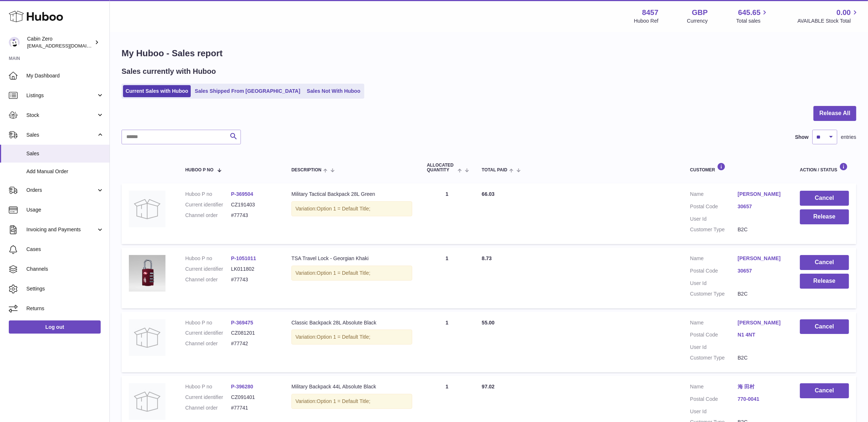  What do you see at coordinates (752, 16) in the screenshot?
I see `a: 645.65 Total sales` at bounding box center [752, 16].